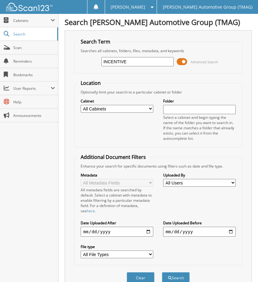 The image size is (258, 282). What do you see at coordinates (34, 61) in the screenshot?
I see `span: Reminders` at bounding box center [34, 61].